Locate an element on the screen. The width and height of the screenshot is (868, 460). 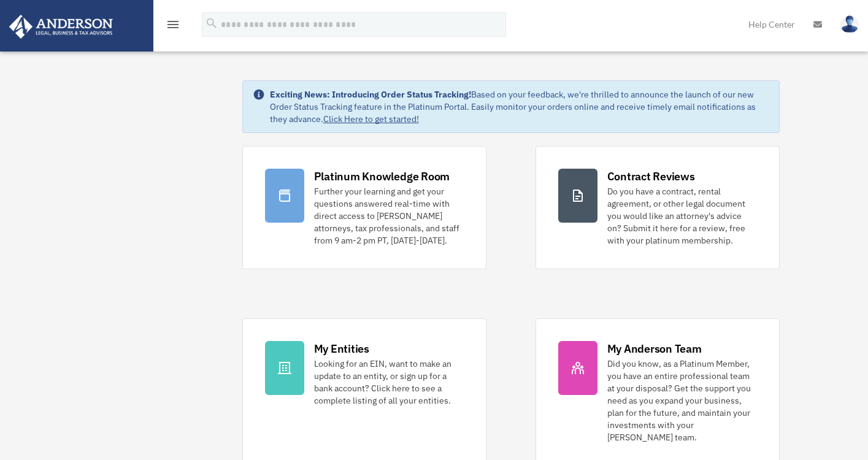
i: menu is located at coordinates (173, 24).